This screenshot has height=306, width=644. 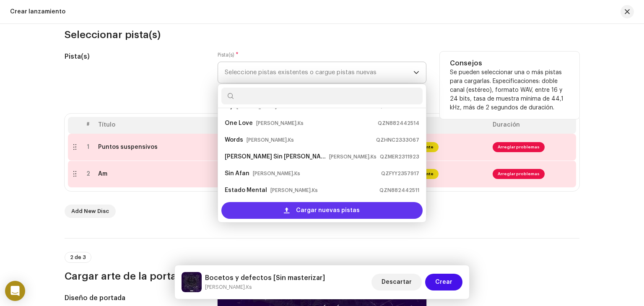 I want to click on div: dropdown trigger, so click(x=416, y=72).